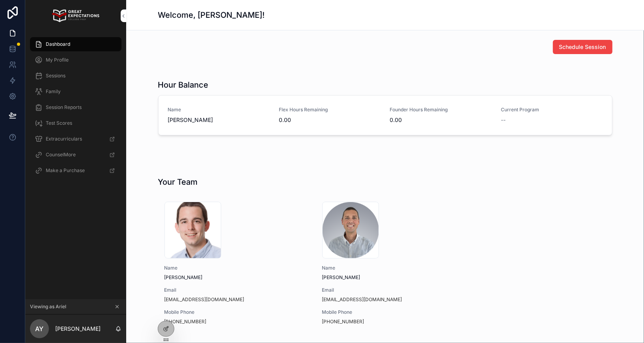  Describe the element at coordinates (63, 107) in the screenshot. I see `span: Session Reports` at that location.